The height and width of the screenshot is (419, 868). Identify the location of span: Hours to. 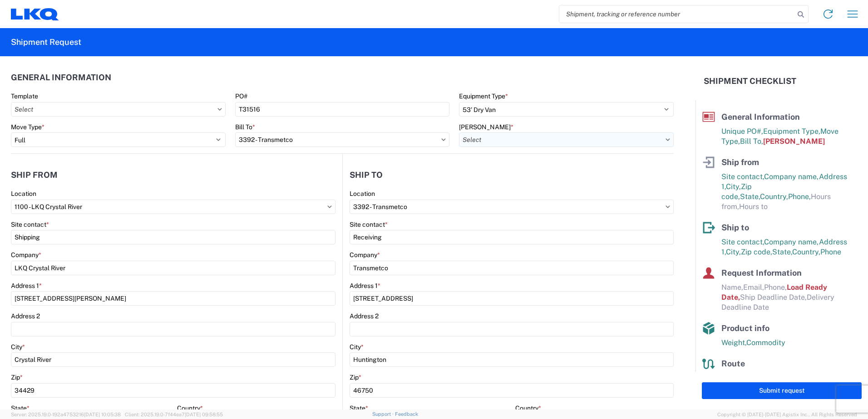
(753, 206).